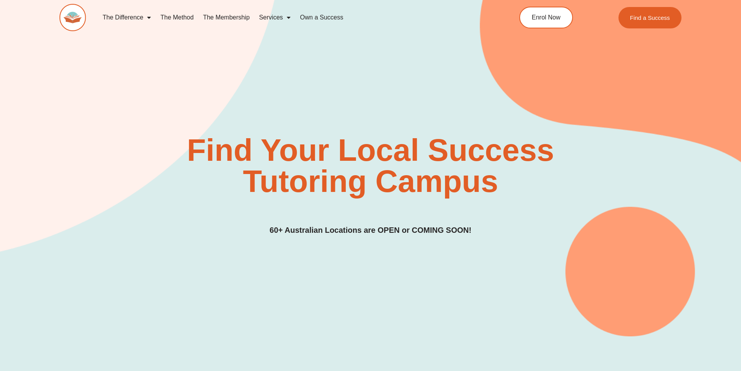  I want to click on a: Own a Success, so click(321, 18).